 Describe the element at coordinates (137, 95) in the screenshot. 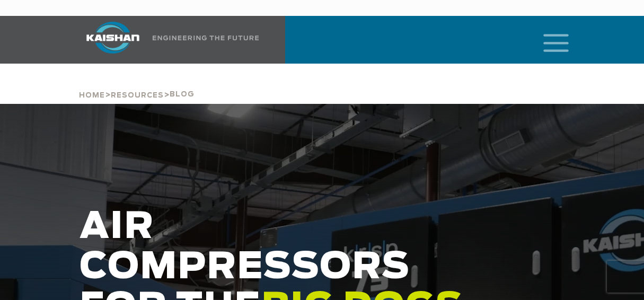

I see `a: Resources` at that location.